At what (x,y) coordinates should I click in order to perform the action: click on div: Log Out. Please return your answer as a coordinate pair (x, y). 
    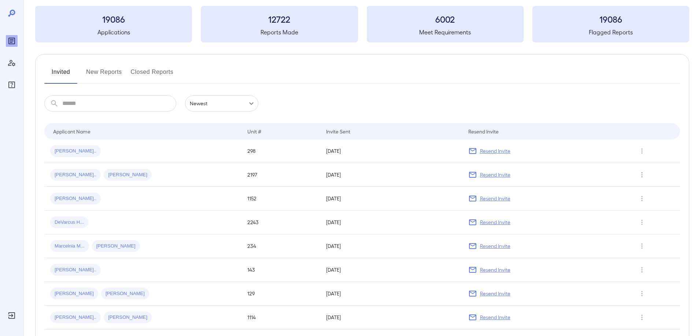
    Looking at the image, I should click on (12, 316).